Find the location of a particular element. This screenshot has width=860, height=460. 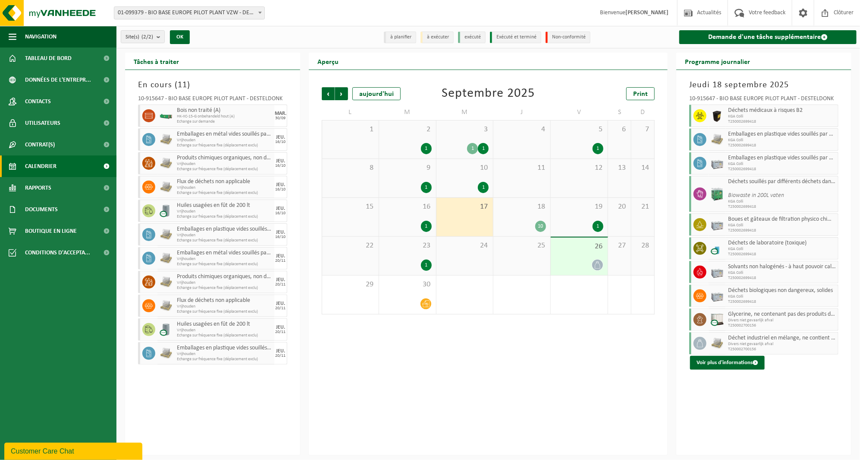

span: 3 is located at coordinates (465, 129).